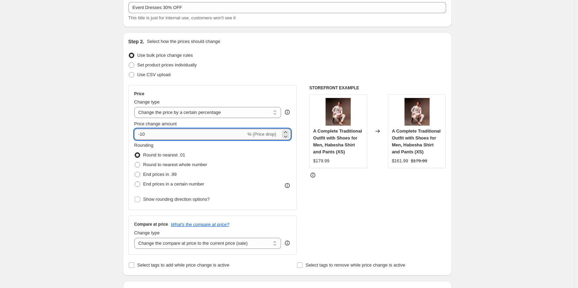 The width and height of the screenshot is (578, 288). I want to click on input: 30% off holiday sale, so click(287, 8).